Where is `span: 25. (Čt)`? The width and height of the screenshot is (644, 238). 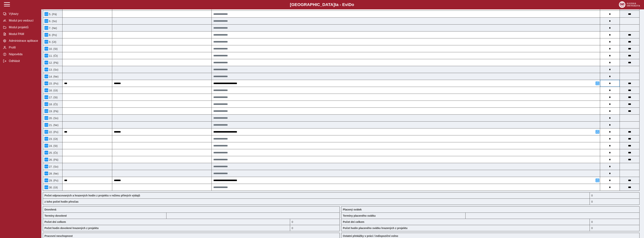
span: 25. (Čt) is located at coordinates (53, 153).